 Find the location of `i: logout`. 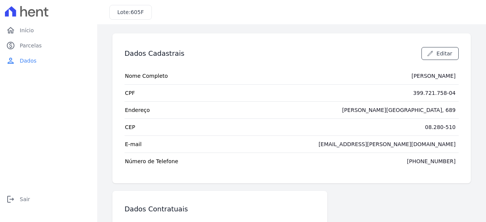

i: logout is located at coordinates (11, 199).